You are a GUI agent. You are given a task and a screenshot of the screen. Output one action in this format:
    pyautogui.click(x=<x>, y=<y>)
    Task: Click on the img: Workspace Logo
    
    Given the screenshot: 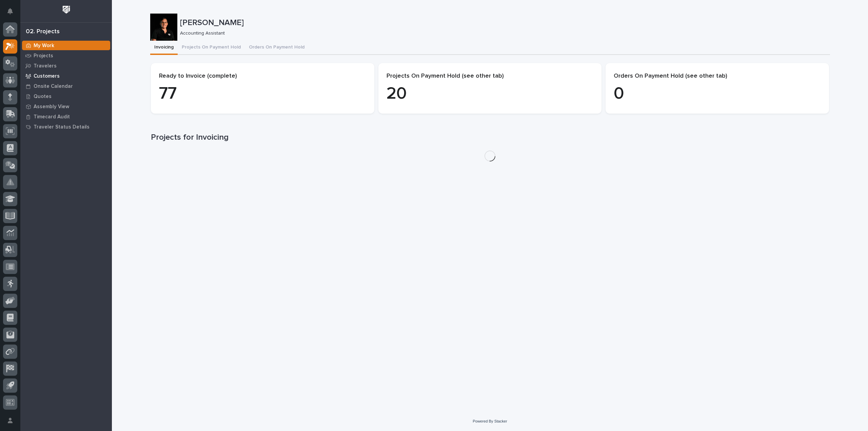 What is the action you would take?
    pyautogui.click(x=66, y=9)
    